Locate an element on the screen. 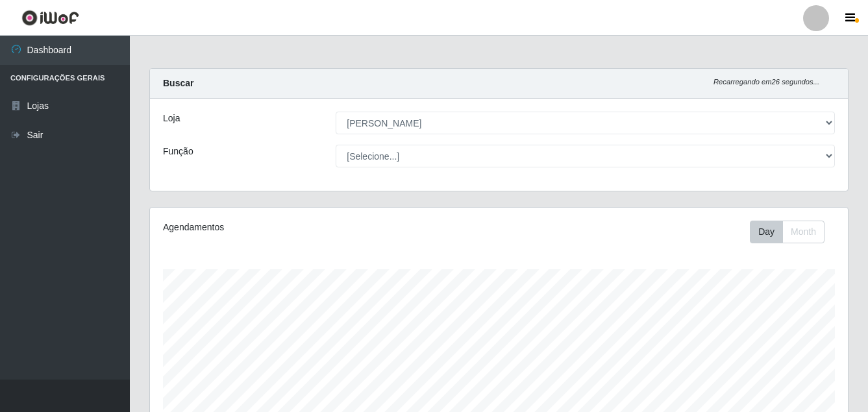 This screenshot has width=868, height=412. div: Toolbar with button groups is located at coordinates (792, 232).